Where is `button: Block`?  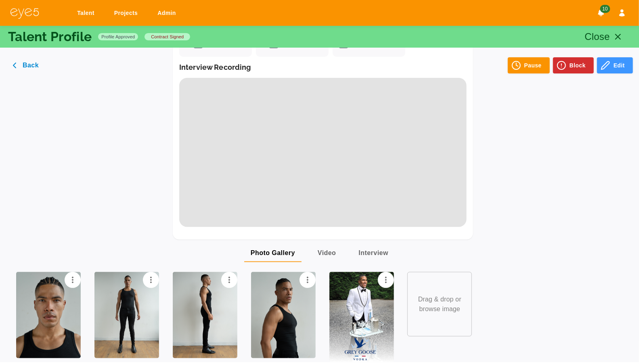
button: Block is located at coordinates (573, 66).